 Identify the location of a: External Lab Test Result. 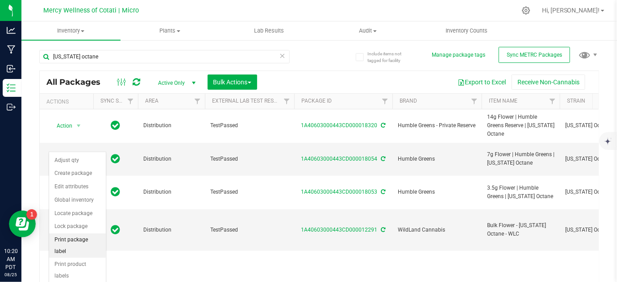
(247, 101).